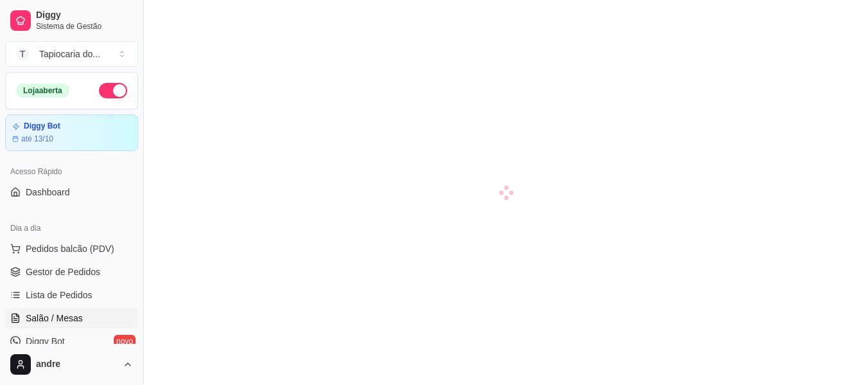 This screenshot has height=385, width=868. Describe the element at coordinates (71, 295) in the screenshot. I see `a: Lista de Pedidos` at that location.